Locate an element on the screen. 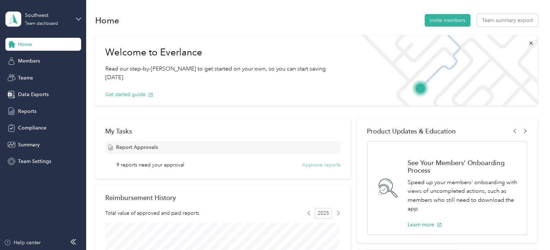  p: Speed up your members' onboarding with views of uncompleted actions, such as members who still ne... is located at coordinates (463, 196).